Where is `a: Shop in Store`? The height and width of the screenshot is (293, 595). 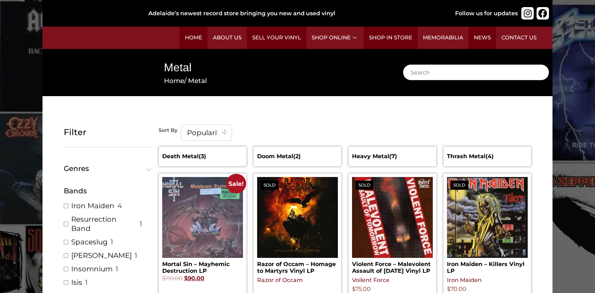
a: Shop in Store is located at coordinates (391, 38).